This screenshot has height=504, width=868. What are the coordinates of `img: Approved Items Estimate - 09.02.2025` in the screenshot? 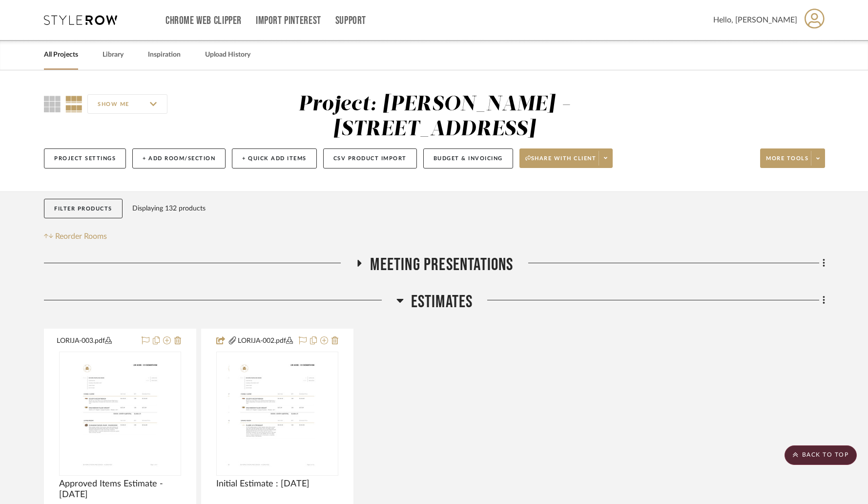 It's located at (120, 414).